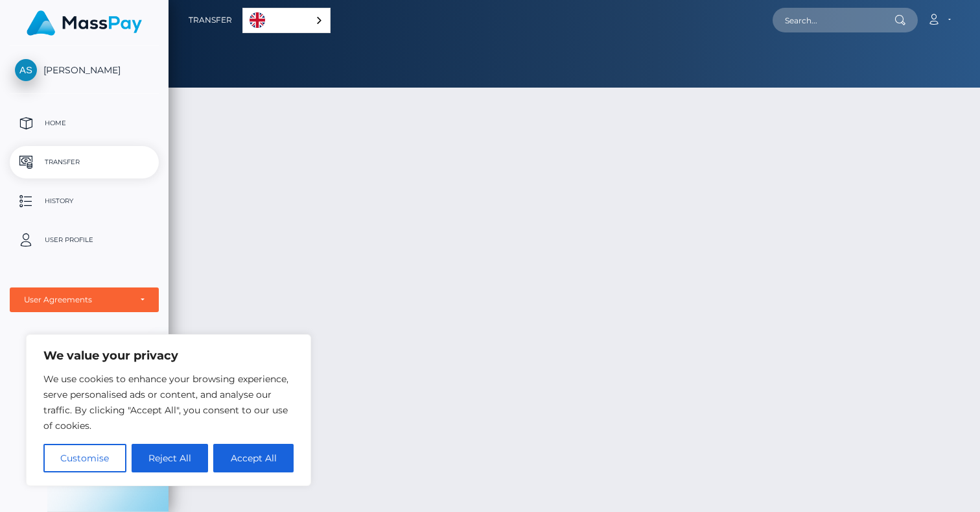 Image resolution: width=980 pixels, height=512 pixels. I want to click on div: User Agreements, so click(77, 300).